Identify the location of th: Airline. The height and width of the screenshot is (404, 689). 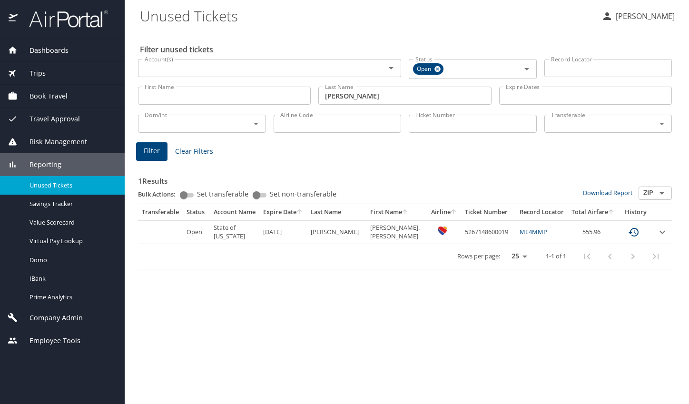
(444, 212).